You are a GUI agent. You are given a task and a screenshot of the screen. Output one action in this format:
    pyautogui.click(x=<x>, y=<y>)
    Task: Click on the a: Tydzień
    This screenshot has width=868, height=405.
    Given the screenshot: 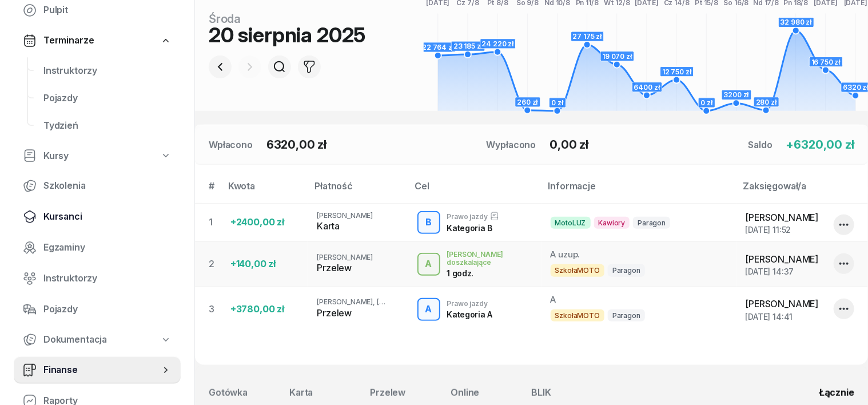 What is the action you would take?
    pyautogui.click(x=108, y=125)
    